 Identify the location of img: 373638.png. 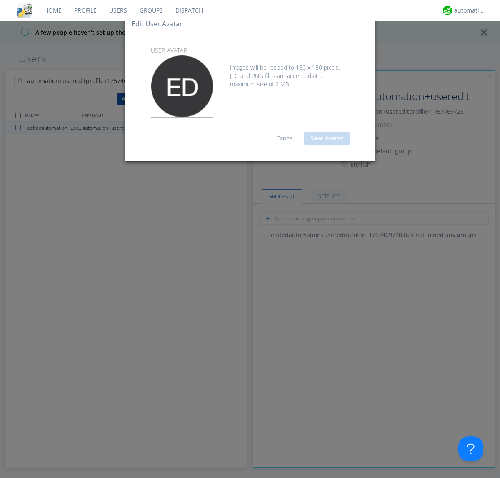
(182, 86).